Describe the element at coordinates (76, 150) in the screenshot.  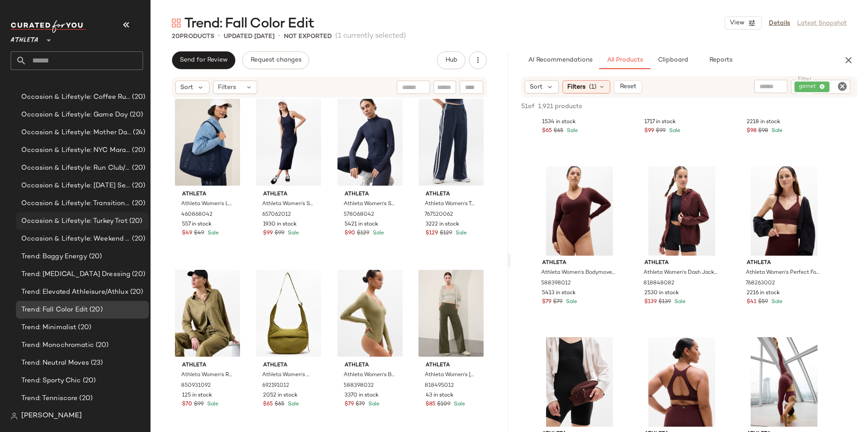
I see `span: Occasion & Lifestyle: NYC Marathon` at that location.